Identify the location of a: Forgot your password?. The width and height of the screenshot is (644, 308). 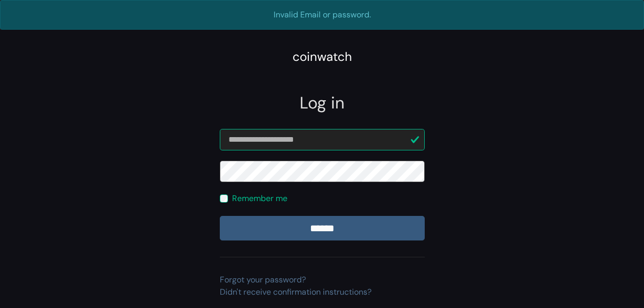
(263, 280).